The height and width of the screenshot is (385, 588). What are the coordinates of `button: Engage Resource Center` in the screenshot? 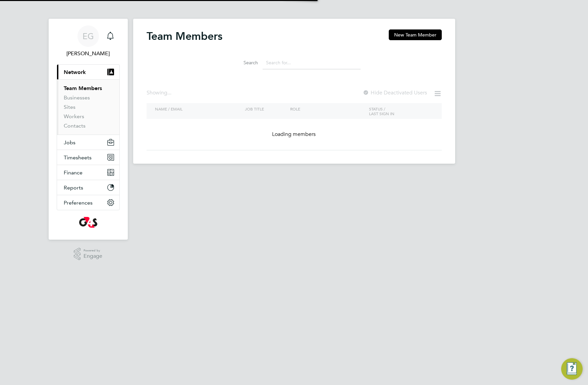 It's located at (572, 369).